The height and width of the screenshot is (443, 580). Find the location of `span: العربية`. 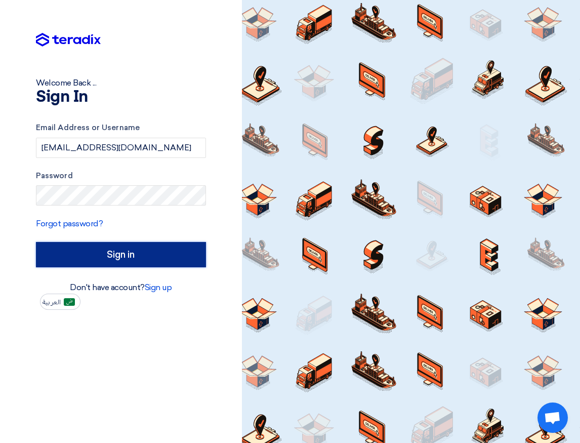

span: العربية is located at coordinates (52, 302).